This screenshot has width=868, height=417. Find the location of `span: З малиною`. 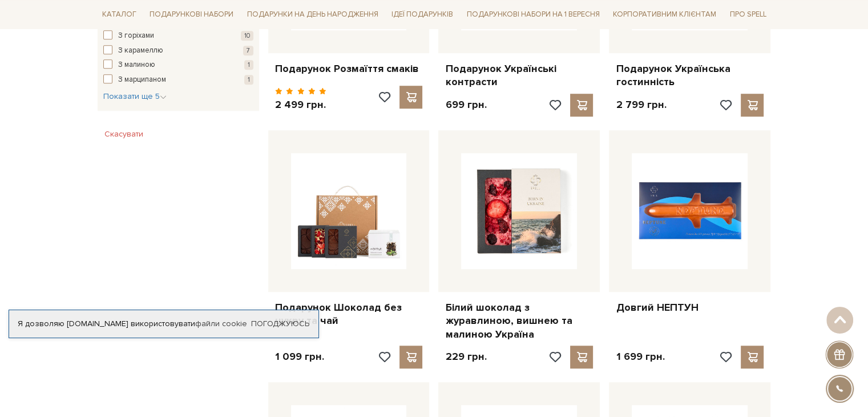

span: З малиною is located at coordinates (136, 65).